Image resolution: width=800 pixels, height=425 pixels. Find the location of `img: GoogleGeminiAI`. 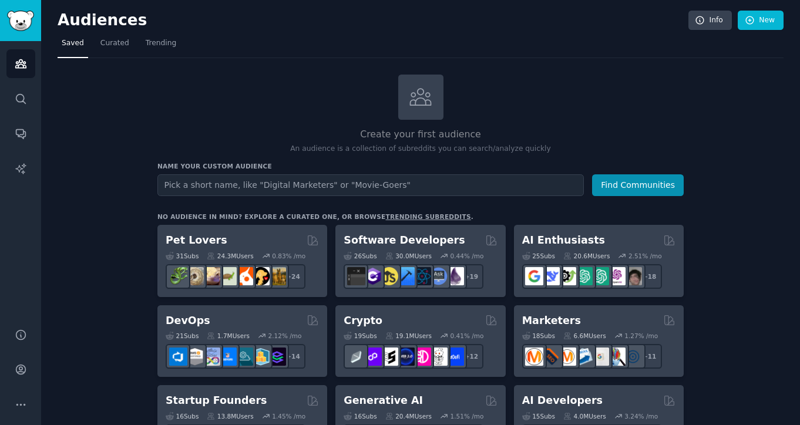

img: GoogleGeminiAI is located at coordinates (534, 276).